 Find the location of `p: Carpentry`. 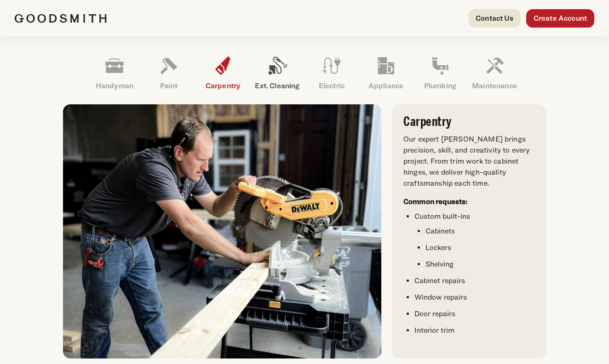

p: Carpentry is located at coordinates (223, 86).